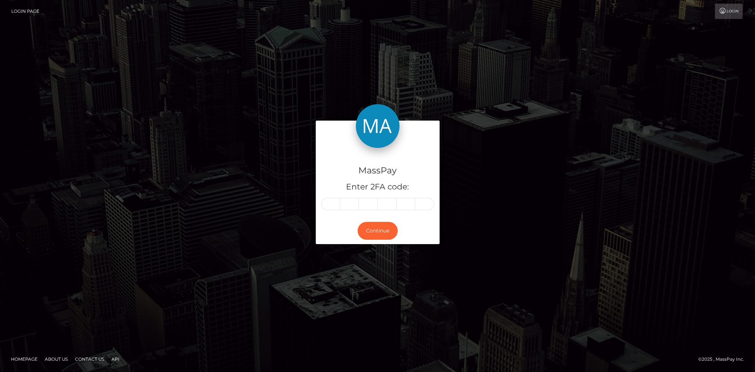  I want to click on button: Continue, so click(378, 231).